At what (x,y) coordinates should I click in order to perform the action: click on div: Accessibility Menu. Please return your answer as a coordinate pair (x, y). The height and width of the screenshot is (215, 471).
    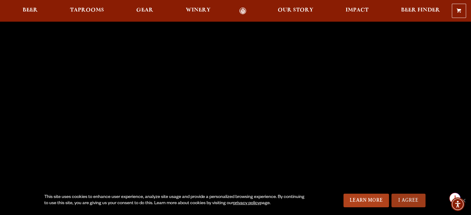
    Looking at the image, I should click on (457, 204).